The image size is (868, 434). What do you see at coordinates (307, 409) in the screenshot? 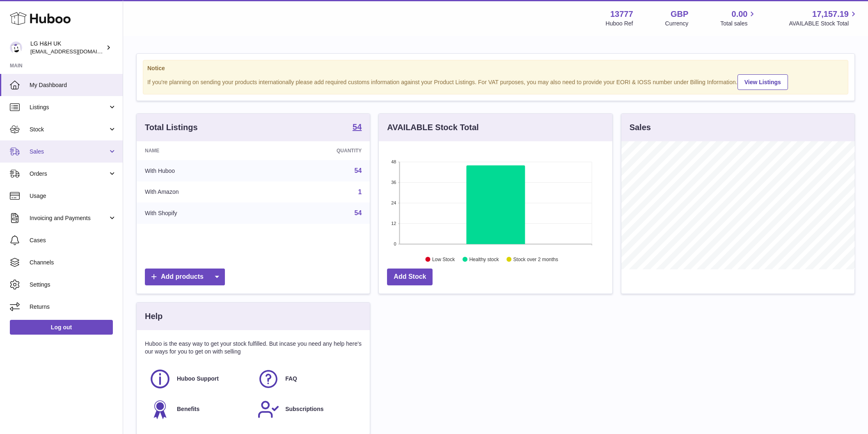
I see `a: Subscriptions` at bounding box center [307, 409].